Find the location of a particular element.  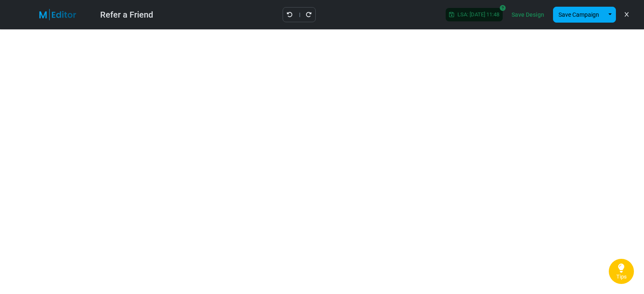

i: SoftSave® is off is located at coordinates (503, 8).